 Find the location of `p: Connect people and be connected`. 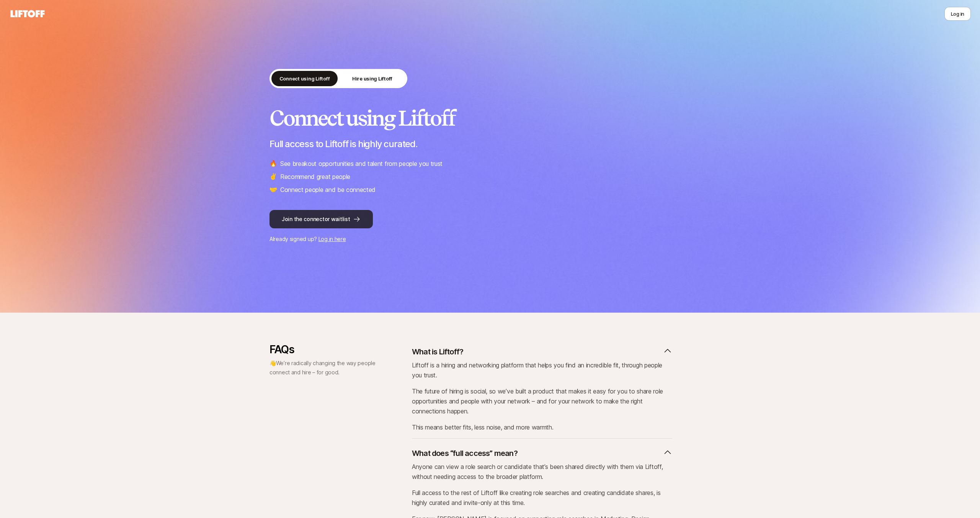

p: Connect people and be connected is located at coordinates (328, 190).